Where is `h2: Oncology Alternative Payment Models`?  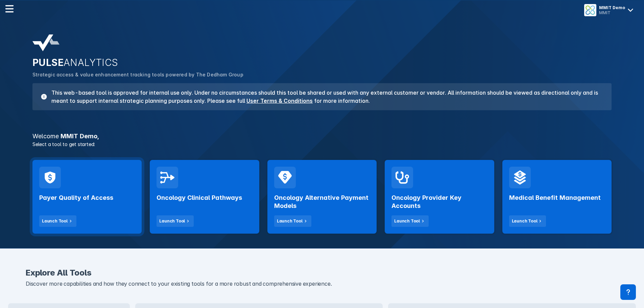
h2: Oncology Alternative Payment Models is located at coordinates (322, 202).